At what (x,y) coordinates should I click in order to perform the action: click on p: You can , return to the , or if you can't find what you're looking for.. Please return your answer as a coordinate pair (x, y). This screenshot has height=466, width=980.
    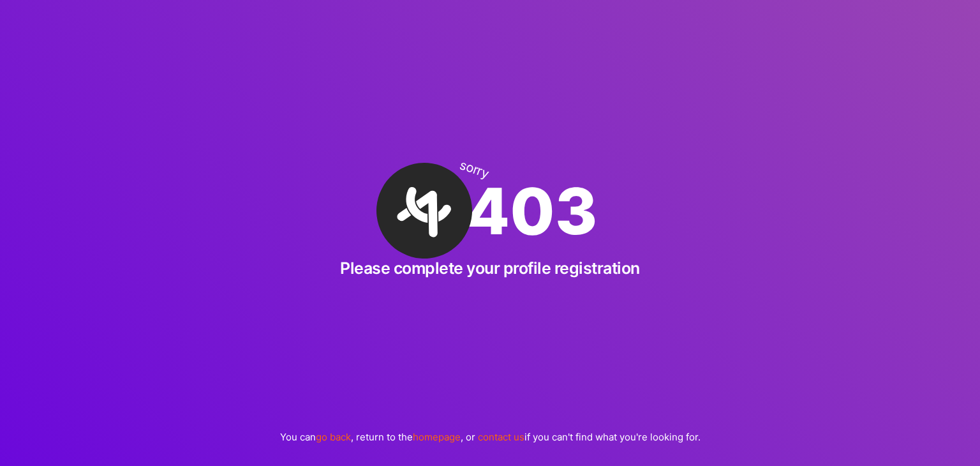
    Looking at the image, I should click on (490, 437).